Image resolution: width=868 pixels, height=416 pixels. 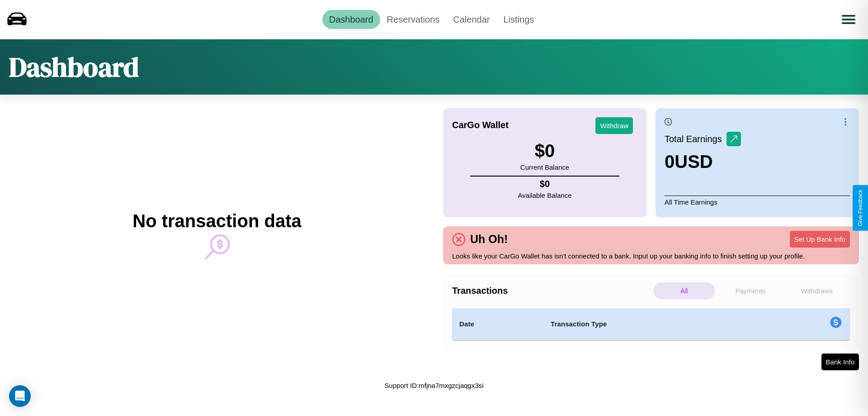 What do you see at coordinates (471, 20) in the screenshot?
I see `a: Calendar` at bounding box center [471, 20].